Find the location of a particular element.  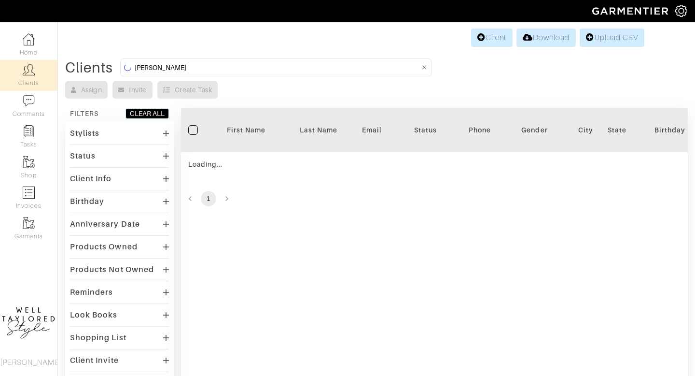

a: Download is located at coordinates (546, 38).